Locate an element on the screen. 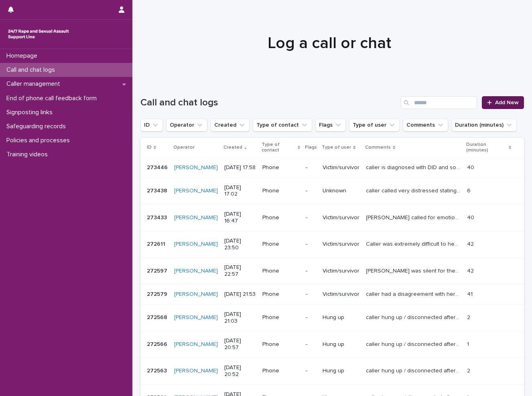  p: caller called very distressed stating that she was in a chat with Alison and Alison ended the cha... is located at coordinates (414, 190).